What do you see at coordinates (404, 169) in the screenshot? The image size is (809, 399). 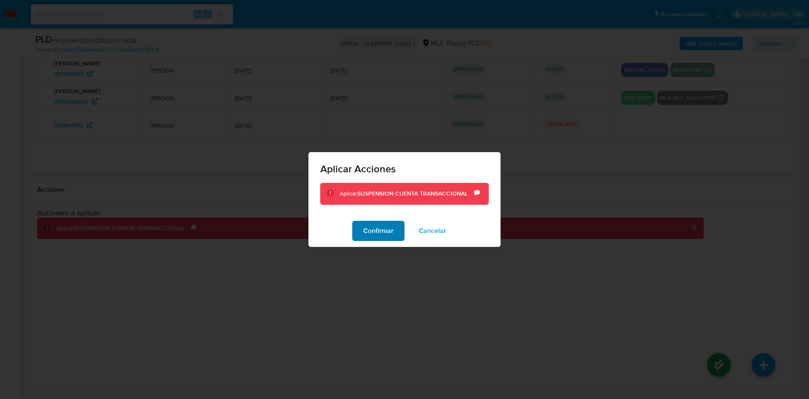 I see `span: Aplicar Acciones` at bounding box center [404, 169].